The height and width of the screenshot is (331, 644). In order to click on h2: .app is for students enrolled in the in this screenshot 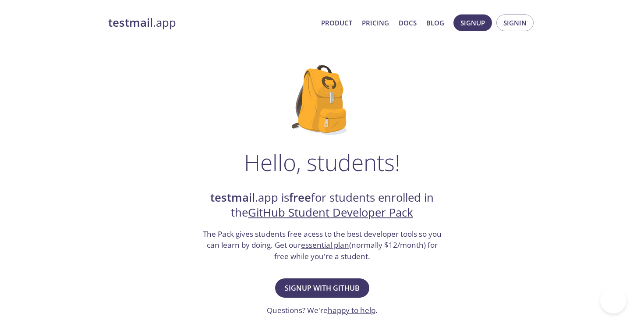, I will do `click(322, 205)`.